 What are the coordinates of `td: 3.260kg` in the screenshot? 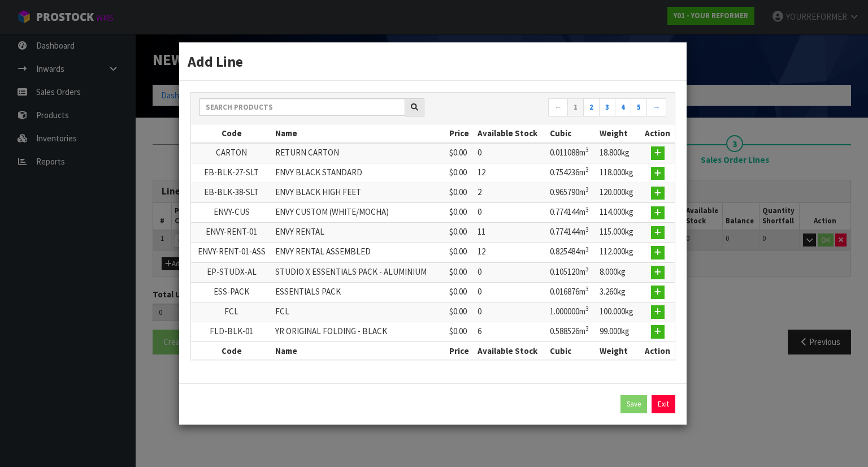 It's located at (619, 292).